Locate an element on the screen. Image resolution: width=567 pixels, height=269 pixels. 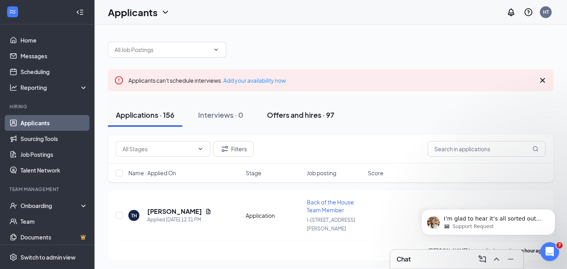
svg: Cross is located at coordinates (543, 80).